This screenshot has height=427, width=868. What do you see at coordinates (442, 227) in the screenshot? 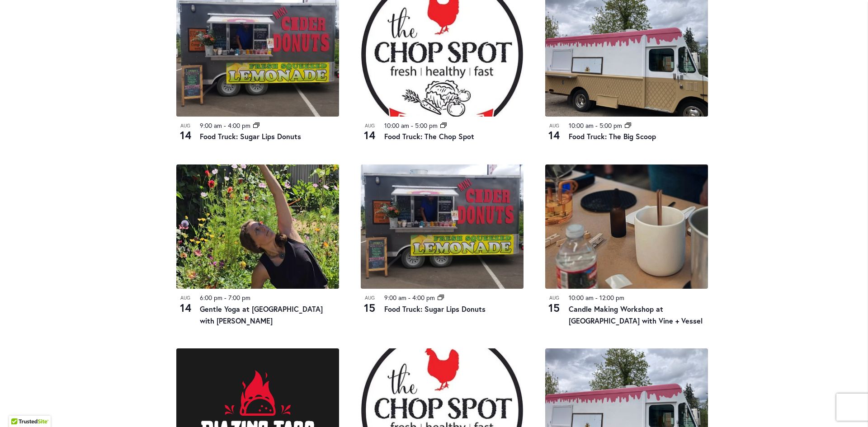
I see `img: Food Truck: Sugar Lips Apple Cider Donuts` at bounding box center [442, 227].